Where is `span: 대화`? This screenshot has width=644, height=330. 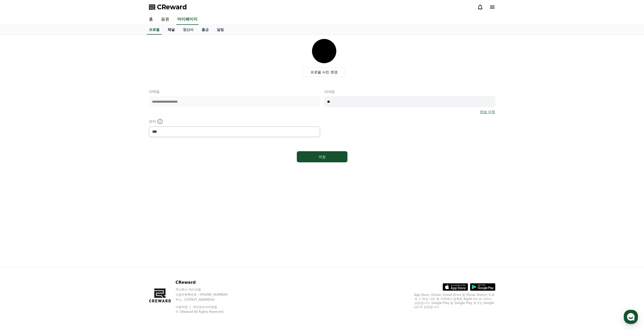
span: 대화 is located at coordinates (49, 170).